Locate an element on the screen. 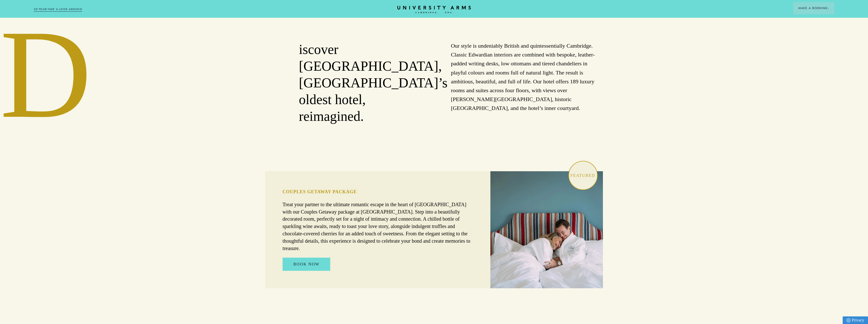 Image resolution: width=868 pixels, height=324 pixels. span: Make a Booking is located at coordinates (814, 8).